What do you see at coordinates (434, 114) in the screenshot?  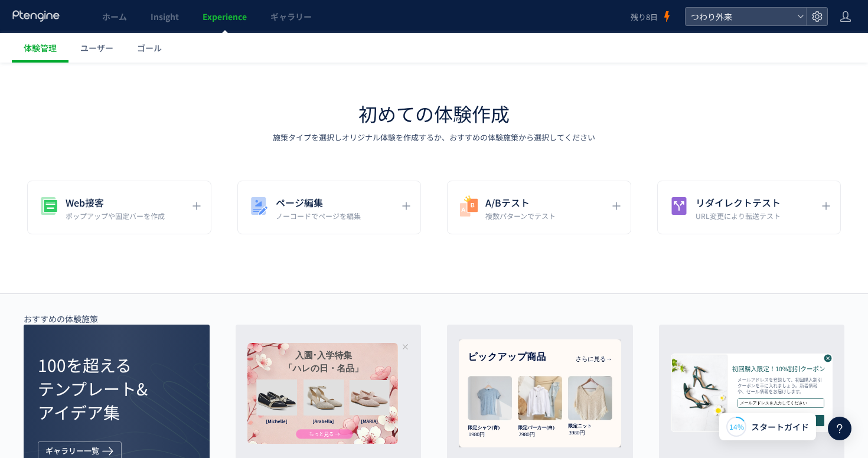 I see `h1: 初めての体験作成` at bounding box center [434, 114].